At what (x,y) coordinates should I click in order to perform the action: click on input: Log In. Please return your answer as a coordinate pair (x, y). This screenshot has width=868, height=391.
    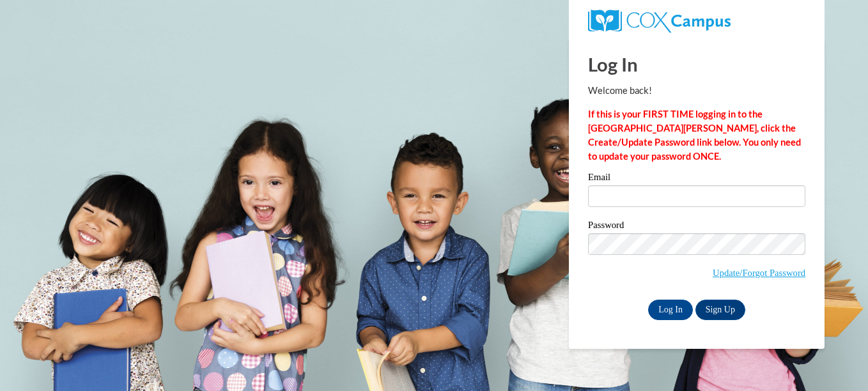
    Looking at the image, I should click on (671, 309).